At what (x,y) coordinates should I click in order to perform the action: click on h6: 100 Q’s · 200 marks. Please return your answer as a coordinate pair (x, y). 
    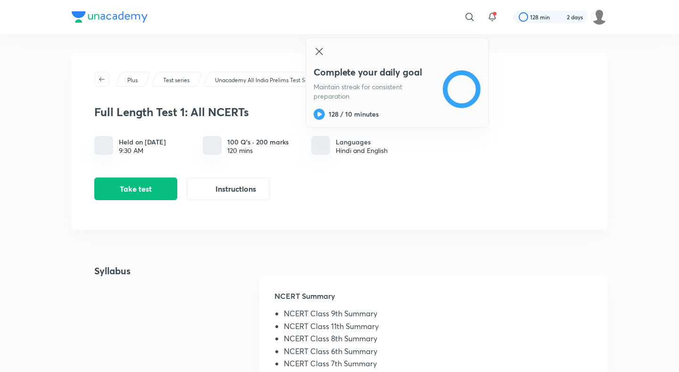
    Looking at the image, I should click on (258, 141).